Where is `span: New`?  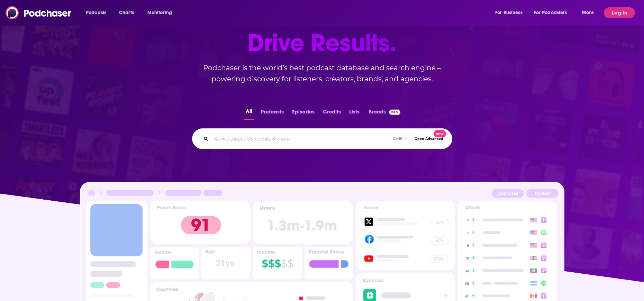 span: New is located at coordinates (440, 134).